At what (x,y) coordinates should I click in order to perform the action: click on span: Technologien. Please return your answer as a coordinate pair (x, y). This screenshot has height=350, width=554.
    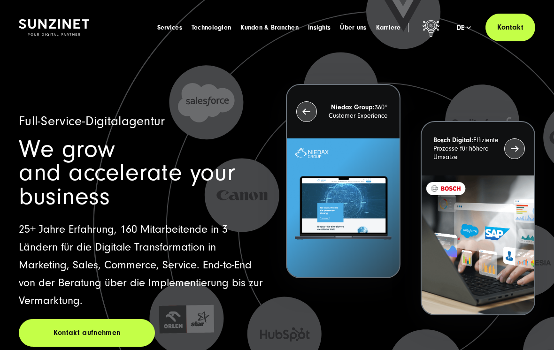
    Looking at the image, I should click on (211, 28).